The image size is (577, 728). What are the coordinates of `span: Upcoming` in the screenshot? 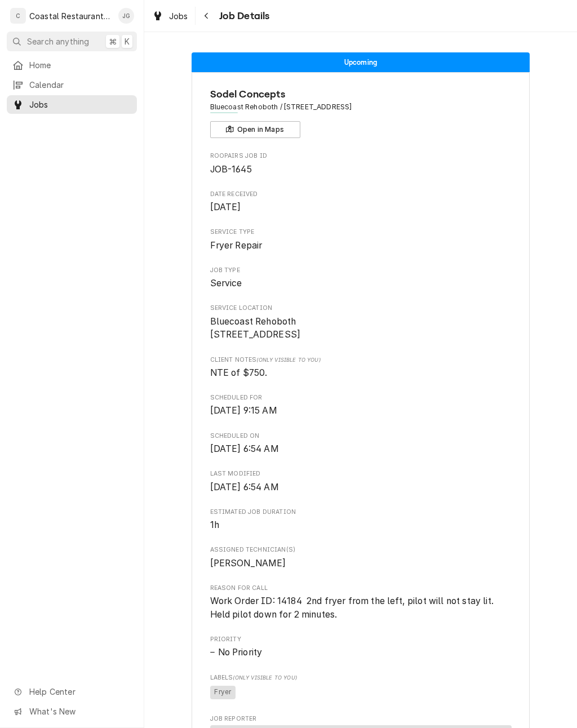 It's located at (361, 62).